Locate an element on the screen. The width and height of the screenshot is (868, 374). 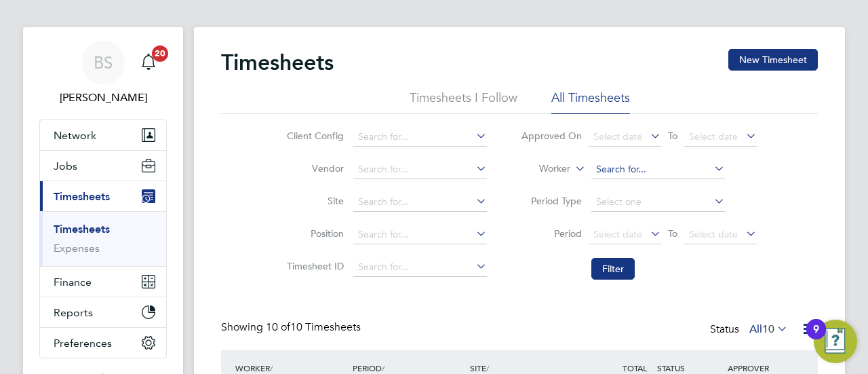
button: Open Resource Center, 9 new notifications is located at coordinates (835, 341).